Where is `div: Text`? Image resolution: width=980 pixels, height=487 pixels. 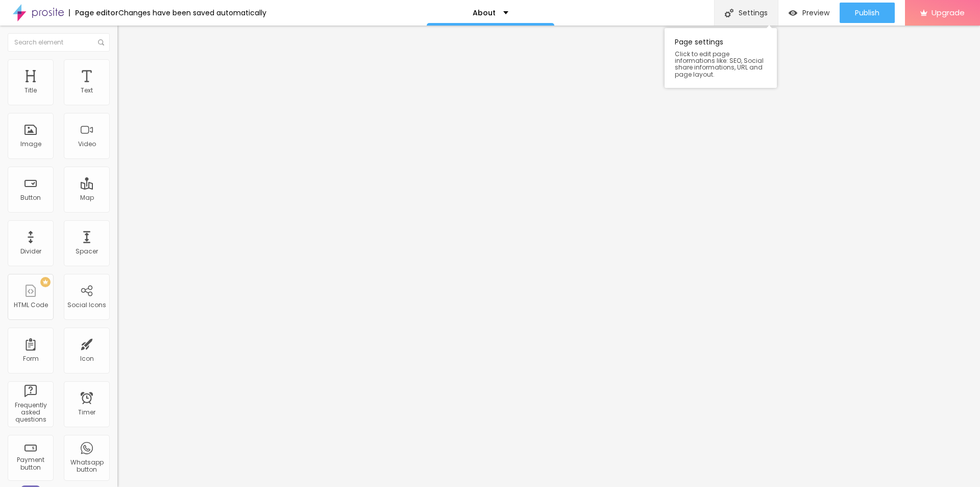
div: Text is located at coordinates (87, 90).